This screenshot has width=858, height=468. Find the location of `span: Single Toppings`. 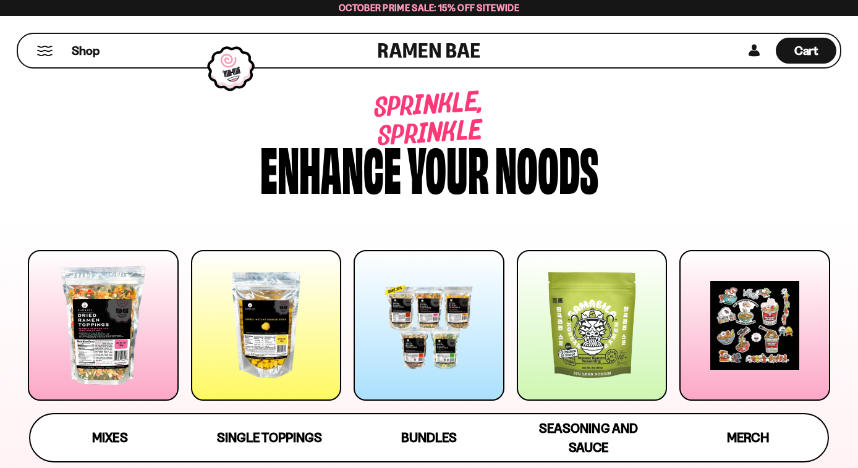

span: Single Toppings is located at coordinates (269, 437).